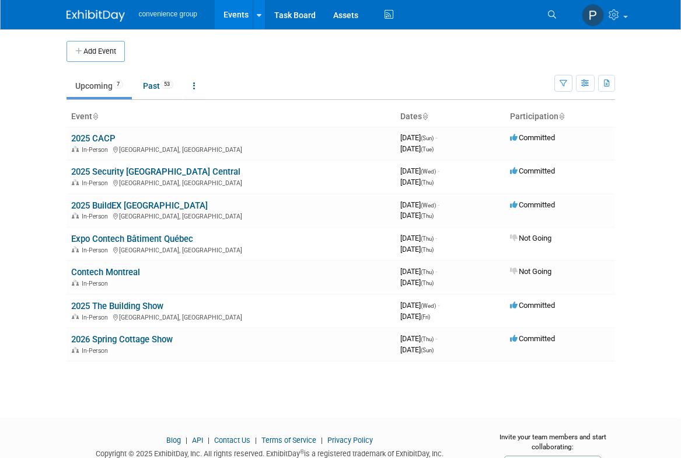  Describe the element at coordinates (99, 86) in the screenshot. I see `a: Upcoming7` at that location.